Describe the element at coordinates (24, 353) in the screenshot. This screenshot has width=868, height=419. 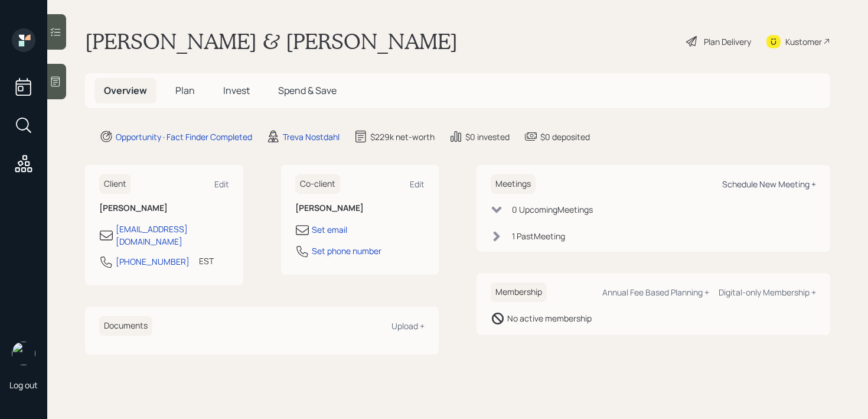
I see `img: retirable_logo.png` at that location.